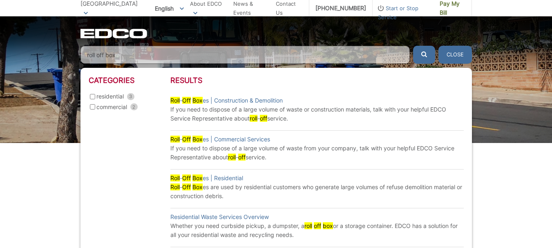 The height and width of the screenshot is (248, 552). What do you see at coordinates (317, 192) in the screenshot?
I see `p: - es are used by residential customers who generate large volumes of refuse demolition material o...` at bounding box center [317, 192].